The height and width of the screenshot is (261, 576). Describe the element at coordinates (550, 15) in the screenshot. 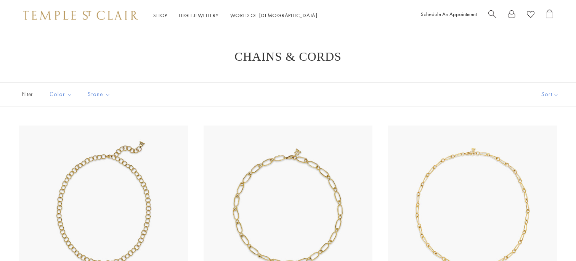

I see `a: Open Shopping Bag` at that location.